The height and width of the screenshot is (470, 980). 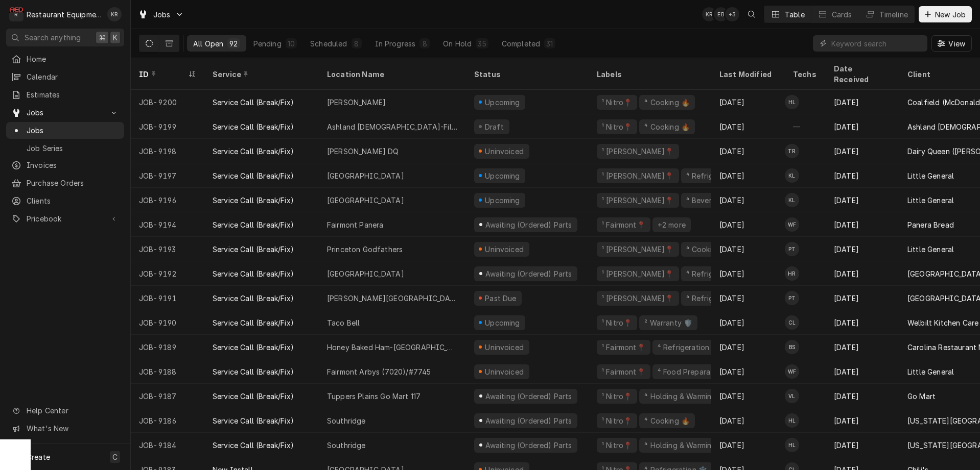 I want to click on div: Paxton Turner's Avatar, so click(x=792, y=249).